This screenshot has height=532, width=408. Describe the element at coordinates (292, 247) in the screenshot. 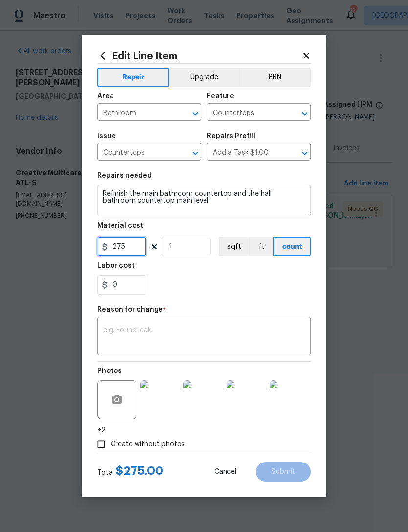

I see `button: count` at that location.